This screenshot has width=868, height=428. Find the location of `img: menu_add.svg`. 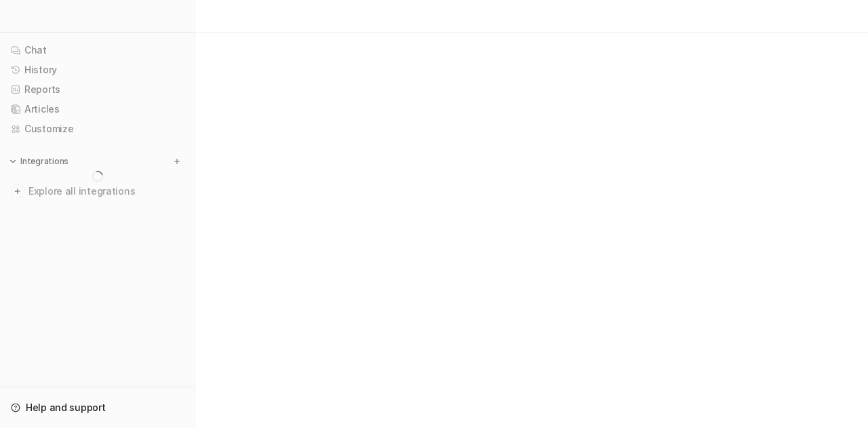

img: menu_add.svg is located at coordinates (177, 161).